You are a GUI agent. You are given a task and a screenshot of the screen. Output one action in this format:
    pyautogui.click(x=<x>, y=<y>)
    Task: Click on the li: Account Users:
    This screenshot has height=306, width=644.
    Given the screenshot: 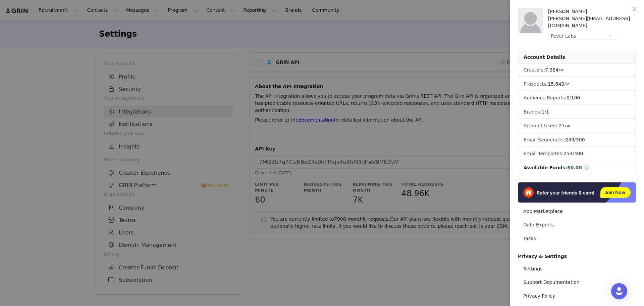 What is the action you would take?
    pyautogui.click(x=577, y=125)
    